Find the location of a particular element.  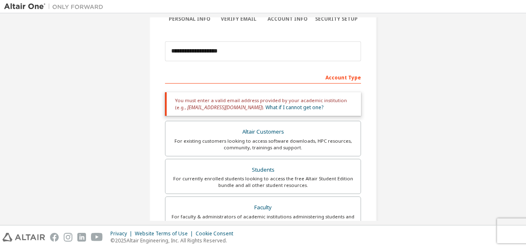

img: Altair One is located at coordinates (56, 7).